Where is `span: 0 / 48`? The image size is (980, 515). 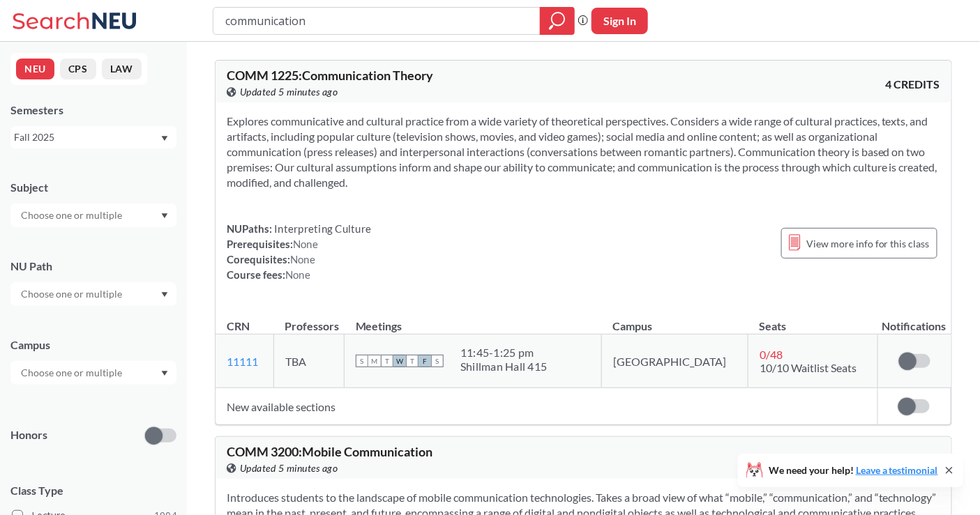
span: 0 / 48 is located at coordinates (771, 354).